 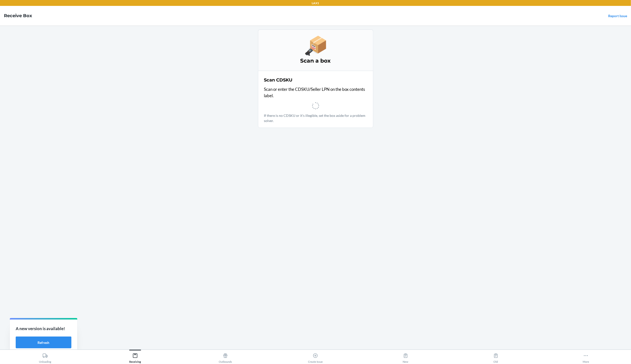 I want to click on h3: Scan a box, so click(x=316, y=61).